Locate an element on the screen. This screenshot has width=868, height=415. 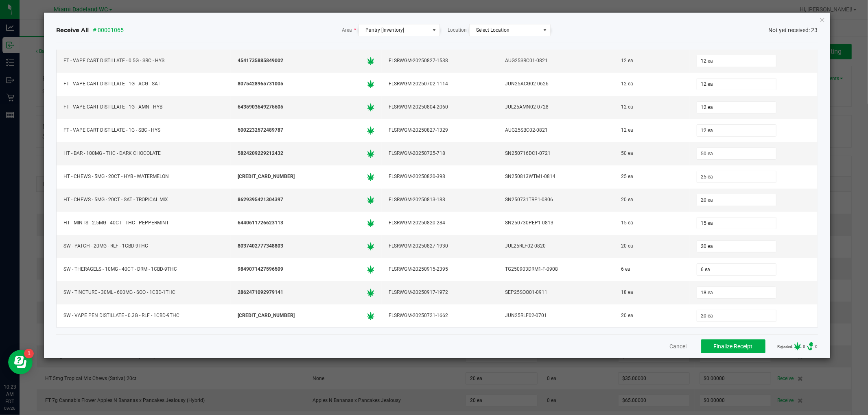
div: FT - VAPE CART DISTILLATE - 0.5G - SBC - HYS is located at coordinates (144, 60).